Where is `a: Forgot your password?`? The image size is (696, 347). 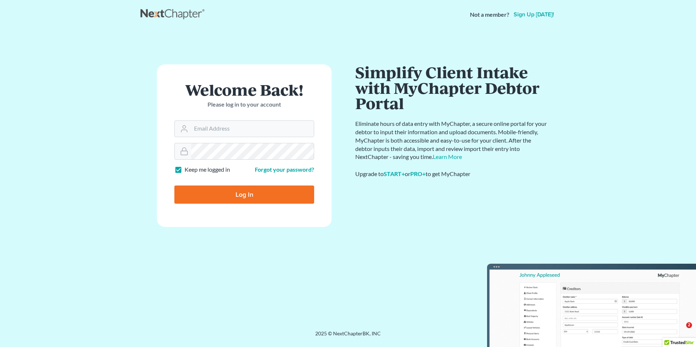 a: Forgot your password? is located at coordinates (284, 169).